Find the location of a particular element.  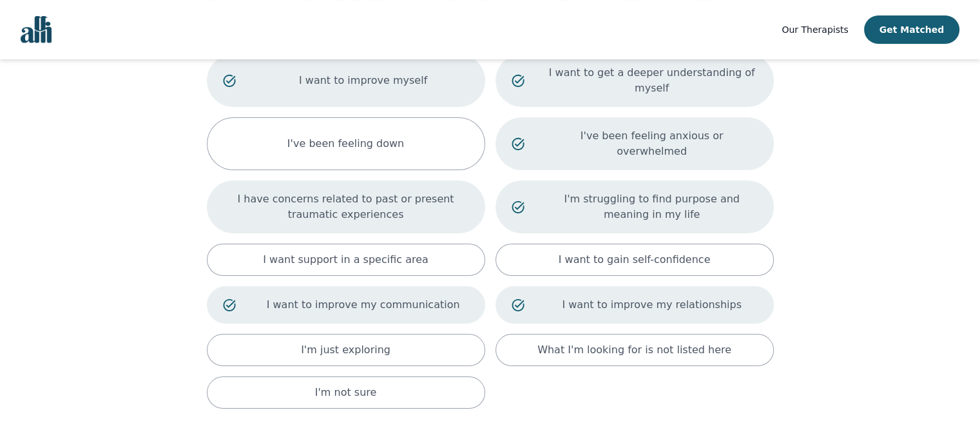

p: I want to improve my relationships is located at coordinates (652, 305).